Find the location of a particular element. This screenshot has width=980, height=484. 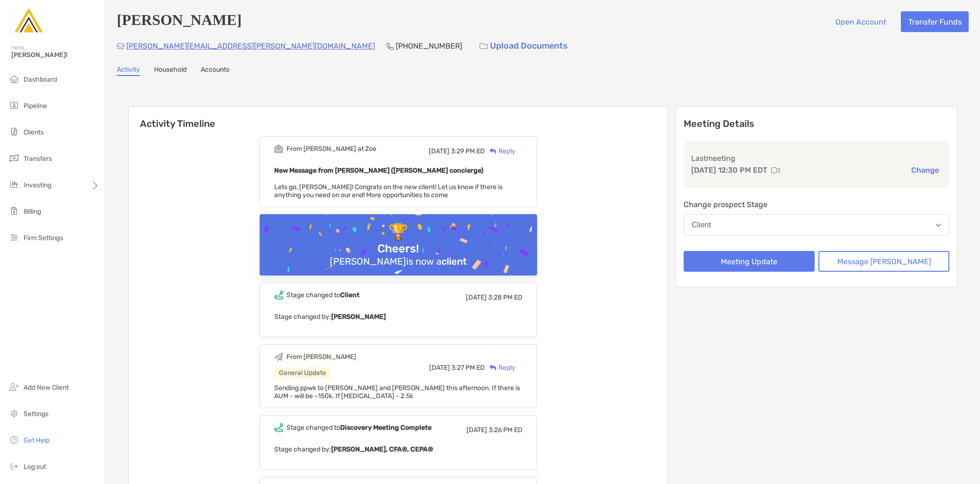

img: button icon is located at coordinates (484, 46).